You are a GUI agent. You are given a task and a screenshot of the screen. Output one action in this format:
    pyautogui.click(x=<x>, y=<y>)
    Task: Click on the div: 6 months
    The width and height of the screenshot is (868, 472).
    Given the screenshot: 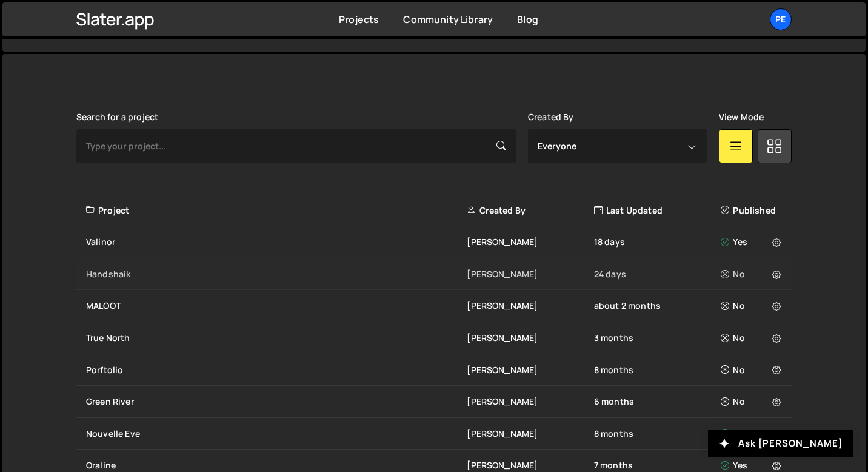 What is the action you would take?
    pyautogui.click(x=658, y=402)
    